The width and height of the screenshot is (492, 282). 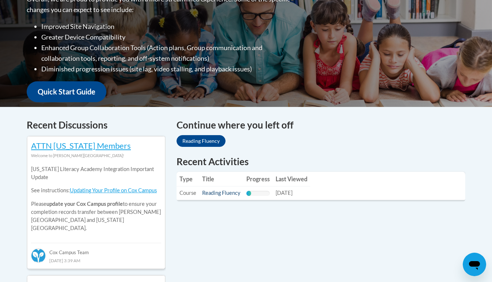 What do you see at coordinates (291, 179) in the screenshot?
I see `th: Last Viewed` at bounding box center [291, 179].